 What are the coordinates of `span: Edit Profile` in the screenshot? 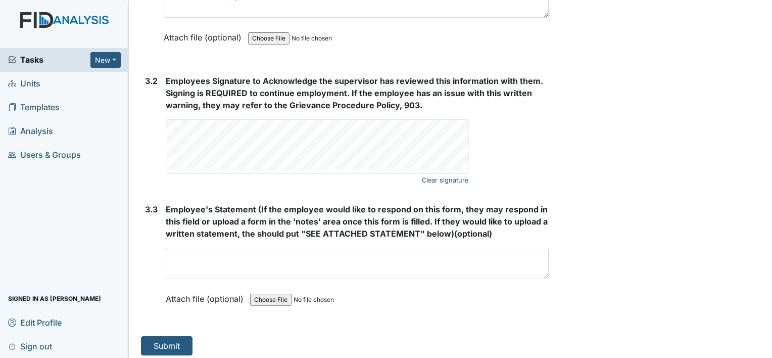 It's located at (35, 322).